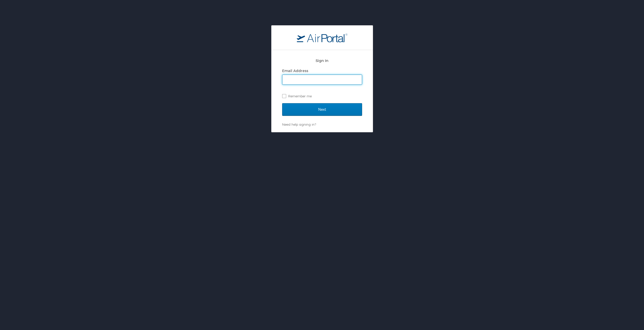 This screenshot has height=330, width=644. Describe the element at coordinates (299, 124) in the screenshot. I see `a: Need help signing in?` at that location.